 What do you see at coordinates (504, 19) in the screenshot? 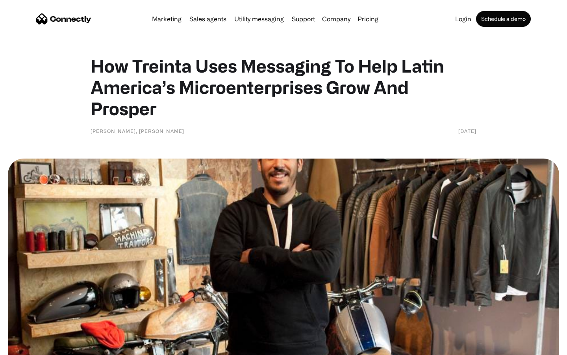
I see `a: Schedule a demo` at bounding box center [504, 19].